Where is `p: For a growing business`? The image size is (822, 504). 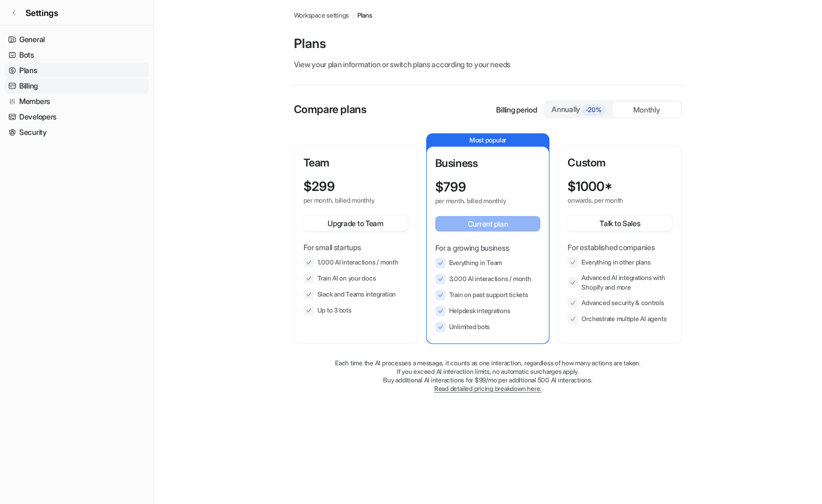 p: For a growing business is located at coordinates (488, 247).